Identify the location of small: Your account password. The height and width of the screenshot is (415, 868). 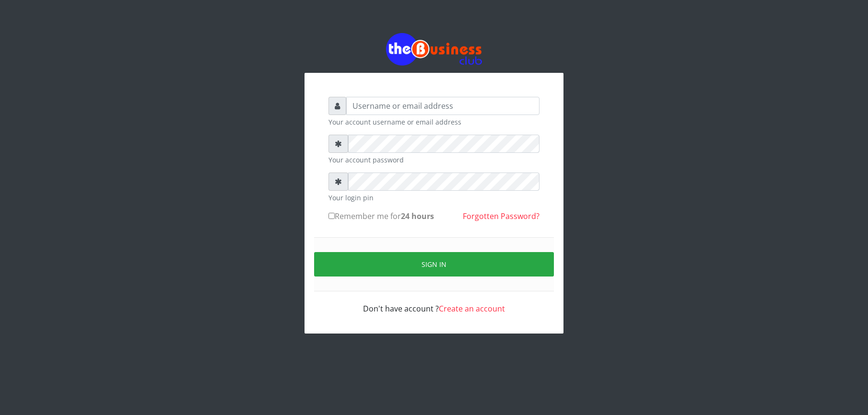
(434, 160).